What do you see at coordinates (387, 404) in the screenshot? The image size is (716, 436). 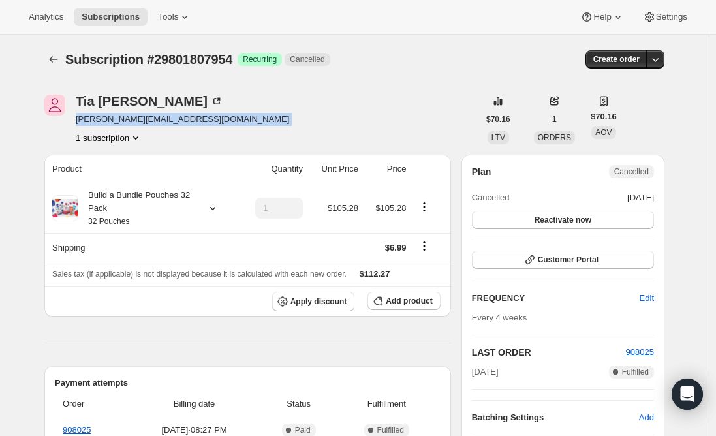 I see `span: Fulfillment` at bounding box center [387, 404].